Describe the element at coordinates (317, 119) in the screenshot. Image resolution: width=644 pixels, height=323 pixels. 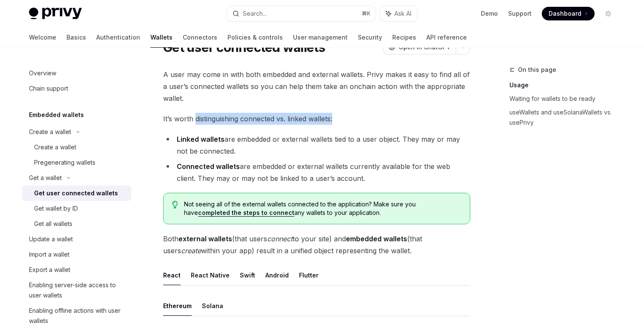
I see `span: It’s worth distinguishing connected vs. linked wallets:` at that location.